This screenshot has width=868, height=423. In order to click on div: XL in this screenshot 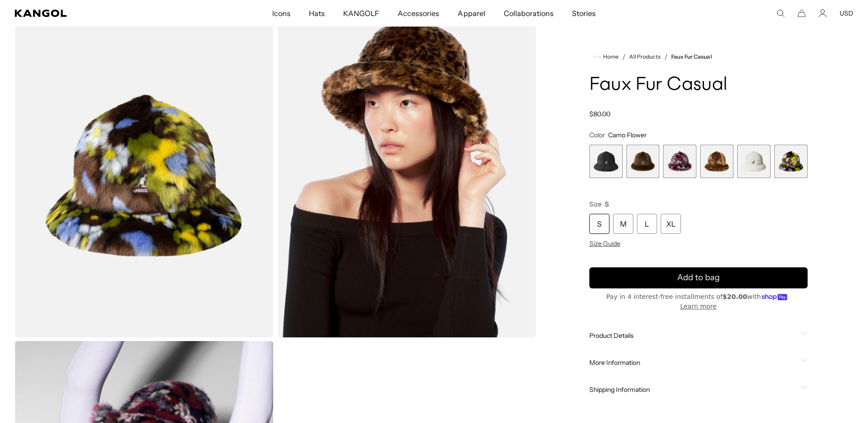, I will do `click(671, 224)`.